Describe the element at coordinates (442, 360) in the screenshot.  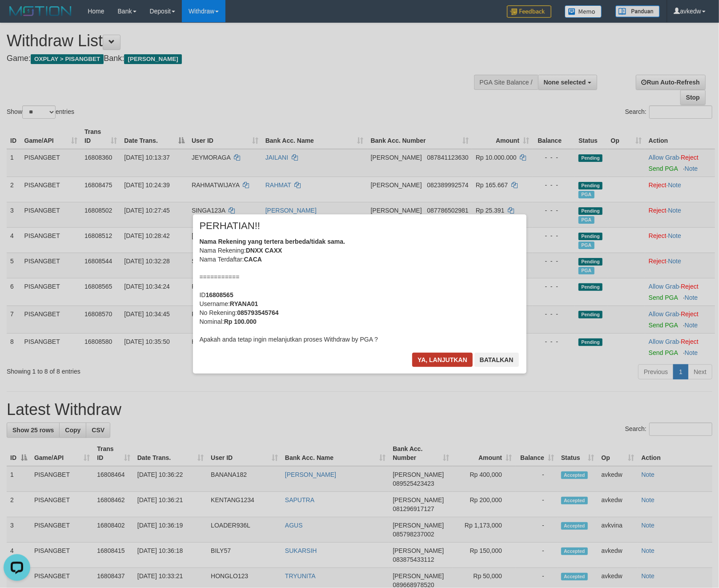
I see `button: Ya, lanjutkan` at that location.